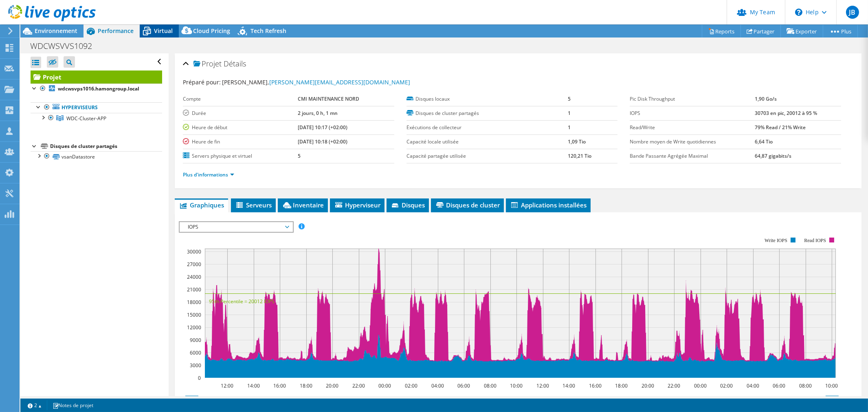 Image resolution: width=868 pixels, height=412 pixels. What do you see at coordinates (195, 353) in the screenshot?
I see `text: 6000` at bounding box center [195, 353].